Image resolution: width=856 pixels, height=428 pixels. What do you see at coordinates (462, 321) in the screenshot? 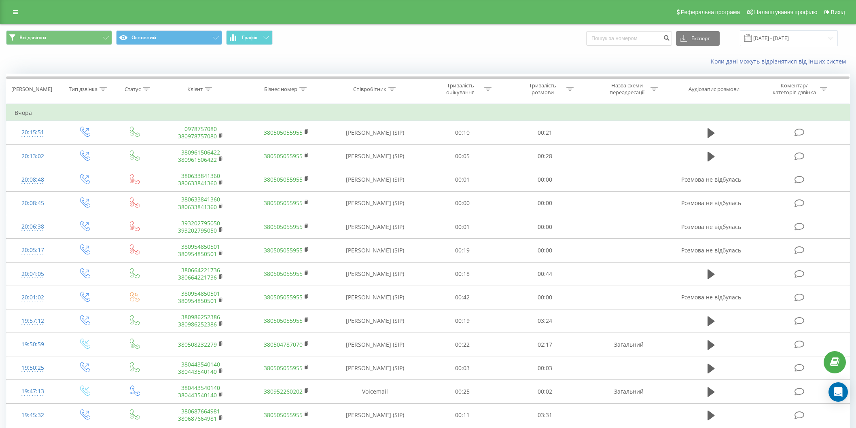
I see `td: 00:19` at bounding box center [462, 321].